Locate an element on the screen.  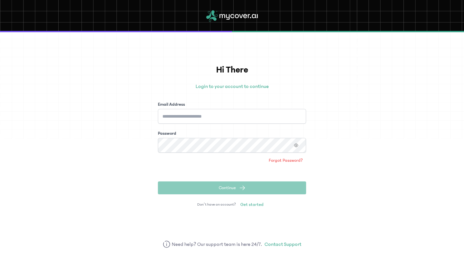
span: Get started is located at coordinates (252, 205).